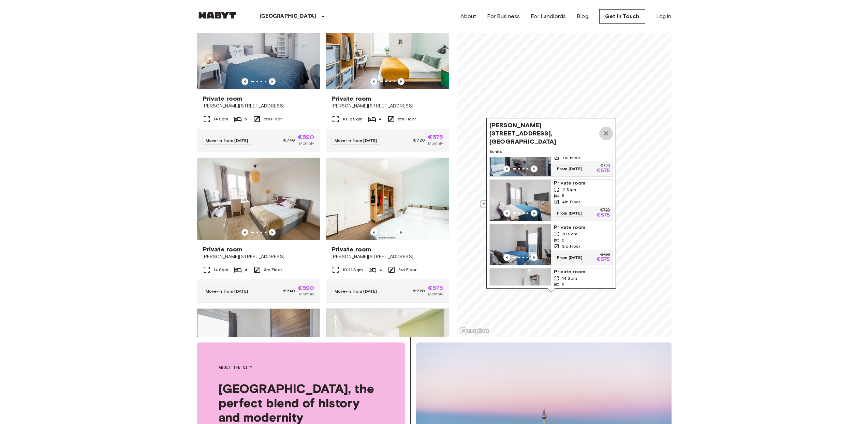 This screenshot has height=424, width=868. I want to click on img: Marketing picture of unit DE-01-08-023-03Q, so click(388, 48).